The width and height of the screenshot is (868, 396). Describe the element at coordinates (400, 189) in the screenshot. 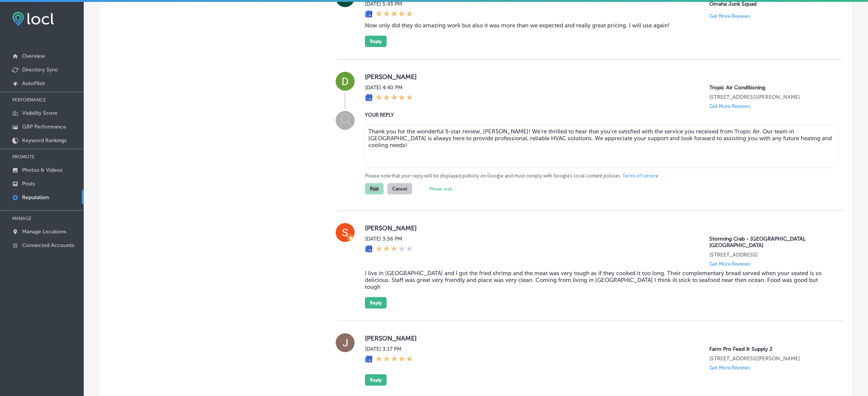

I see `button: Cancel` at that location.